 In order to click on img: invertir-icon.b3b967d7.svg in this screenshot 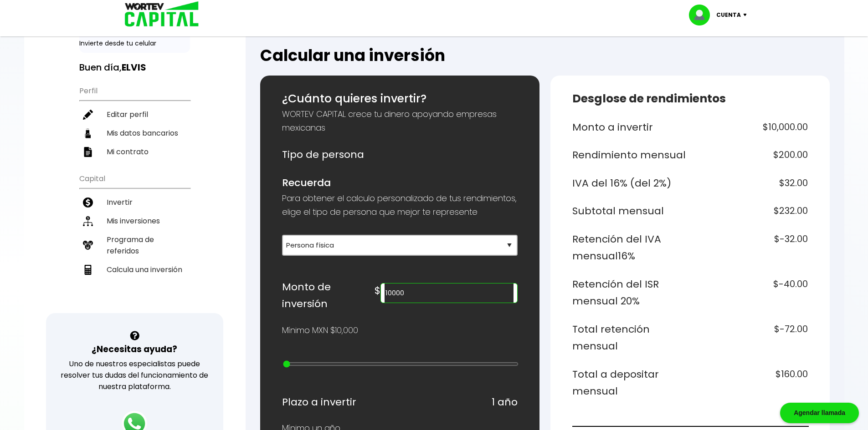, I will do `click(88, 203)`.